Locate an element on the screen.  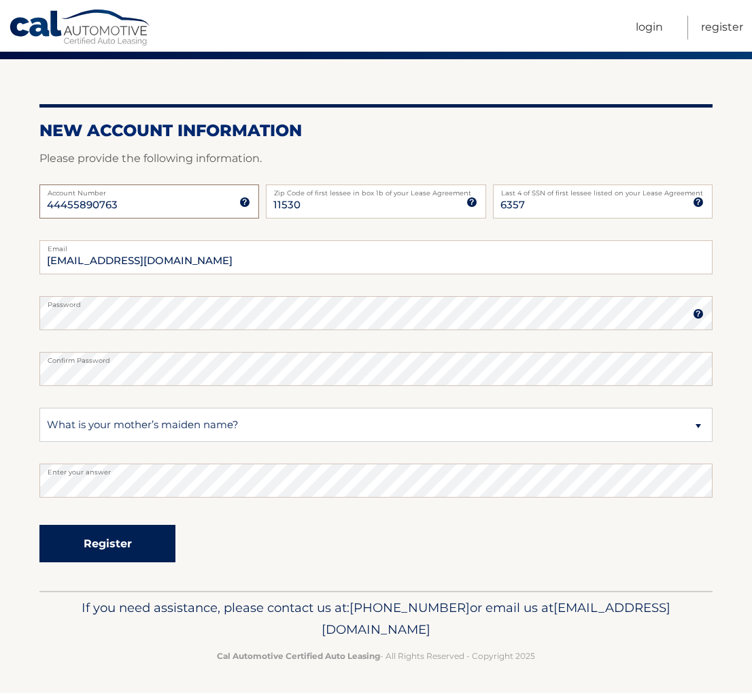
button: Register is located at coordinates (107, 543).